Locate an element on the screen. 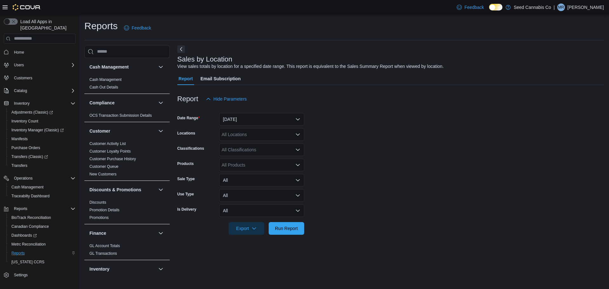 This screenshot has height=289, width=609. a: New Customers is located at coordinates (103, 174).